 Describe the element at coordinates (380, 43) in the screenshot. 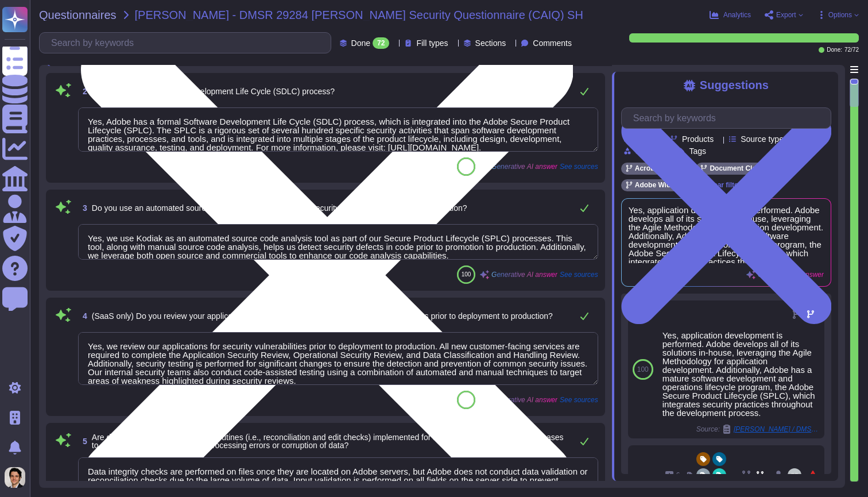

I see `div: 72` at that location.